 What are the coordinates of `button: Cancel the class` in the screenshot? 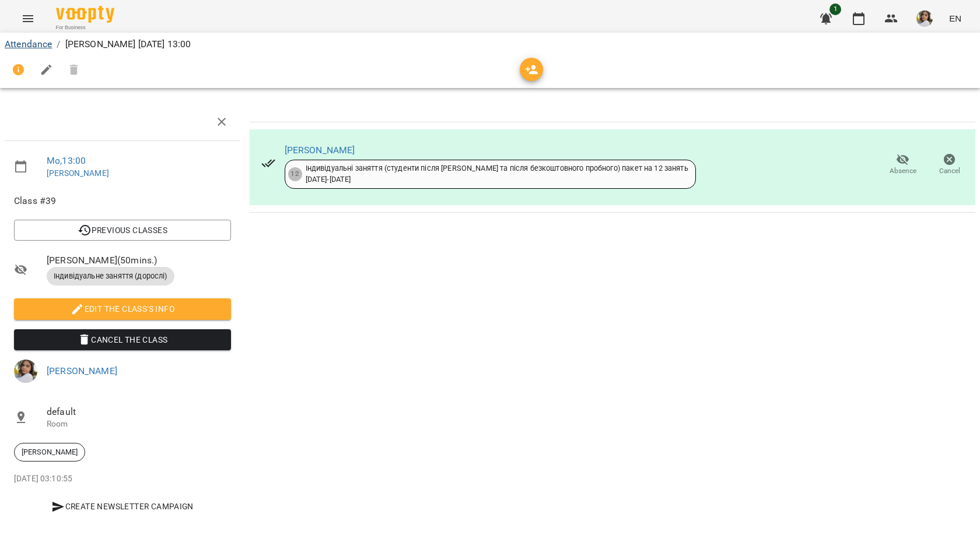 It's located at (122, 340).